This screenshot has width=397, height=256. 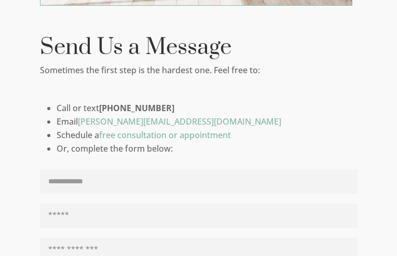 I want to click on li: Email, so click(x=207, y=121).